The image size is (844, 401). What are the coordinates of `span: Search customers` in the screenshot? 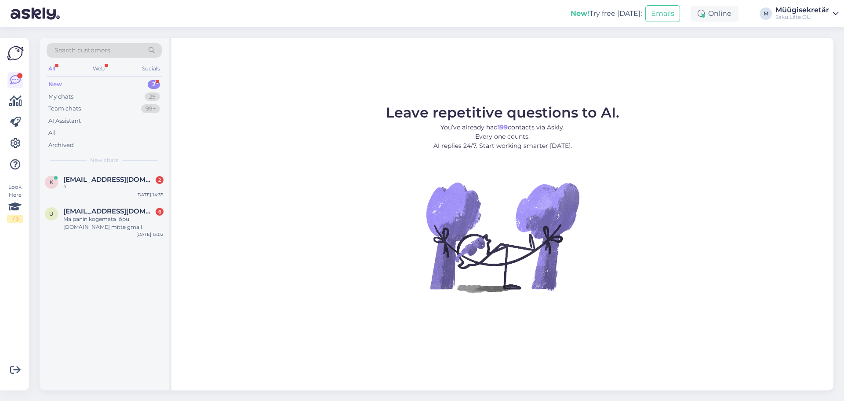 It's located at (82, 50).